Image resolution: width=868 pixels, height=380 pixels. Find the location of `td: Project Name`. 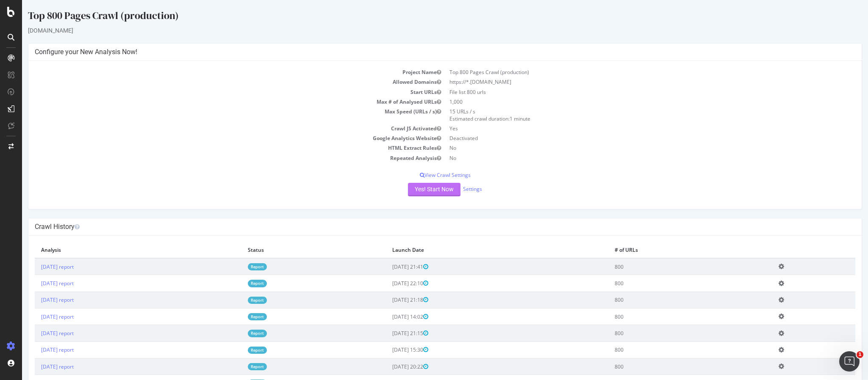

td: Project Name is located at coordinates (218, 72).